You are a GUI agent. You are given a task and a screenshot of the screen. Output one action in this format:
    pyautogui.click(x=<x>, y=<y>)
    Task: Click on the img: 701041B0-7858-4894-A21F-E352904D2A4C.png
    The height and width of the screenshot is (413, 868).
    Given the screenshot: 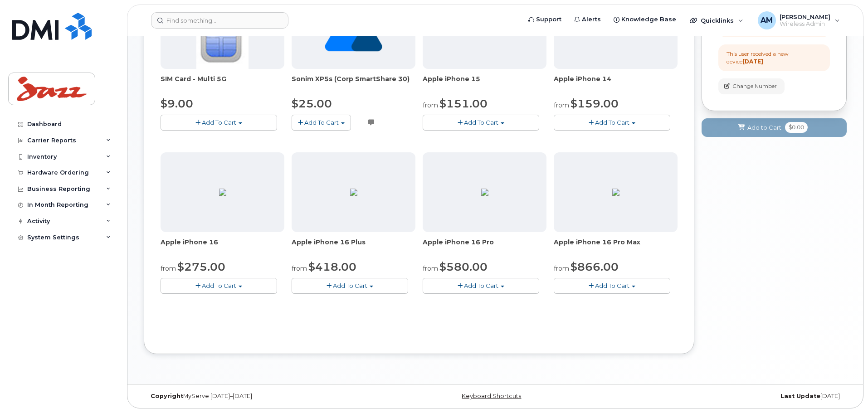 What is the action you would take?
    pyautogui.click(x=354, y=192)
    